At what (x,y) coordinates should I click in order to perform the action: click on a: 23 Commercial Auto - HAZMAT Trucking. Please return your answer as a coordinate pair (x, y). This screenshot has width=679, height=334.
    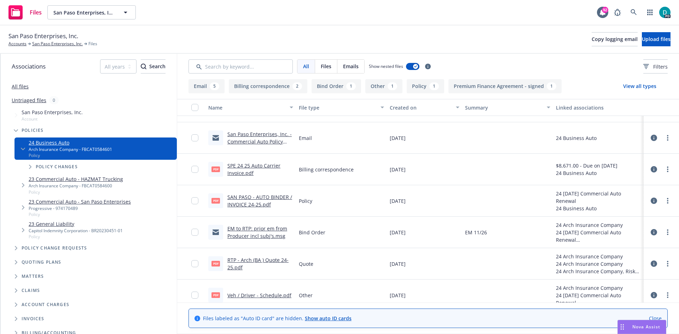
    Looking at the image, I should click on (76, 179).